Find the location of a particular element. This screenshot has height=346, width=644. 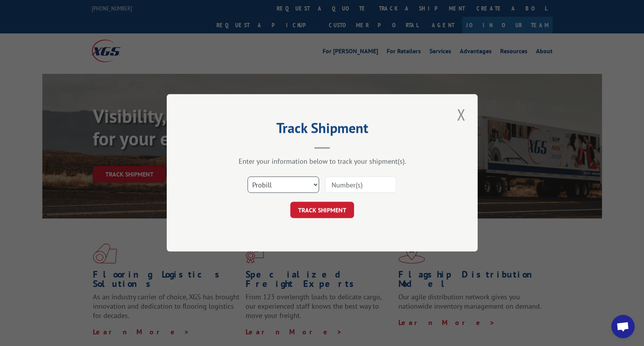

input: Number(s) is located at coordinates (360, 185).